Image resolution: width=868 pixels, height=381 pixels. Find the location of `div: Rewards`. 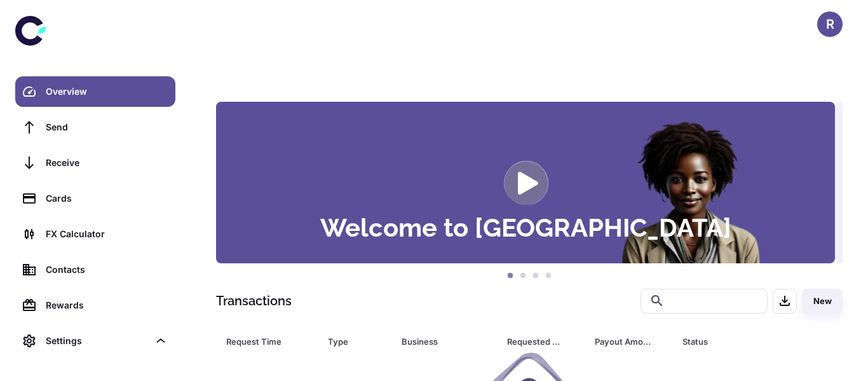

div: Rewards is located at coordinates (106, 305).